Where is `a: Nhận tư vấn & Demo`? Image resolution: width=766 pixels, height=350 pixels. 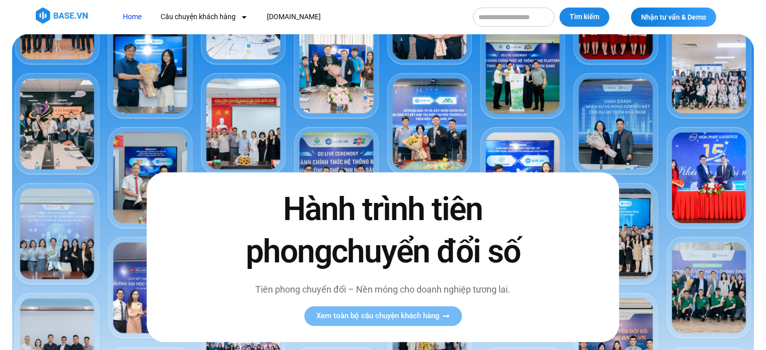
a: Nhận tư vấn & Demo is located at coordinates (673, 17).